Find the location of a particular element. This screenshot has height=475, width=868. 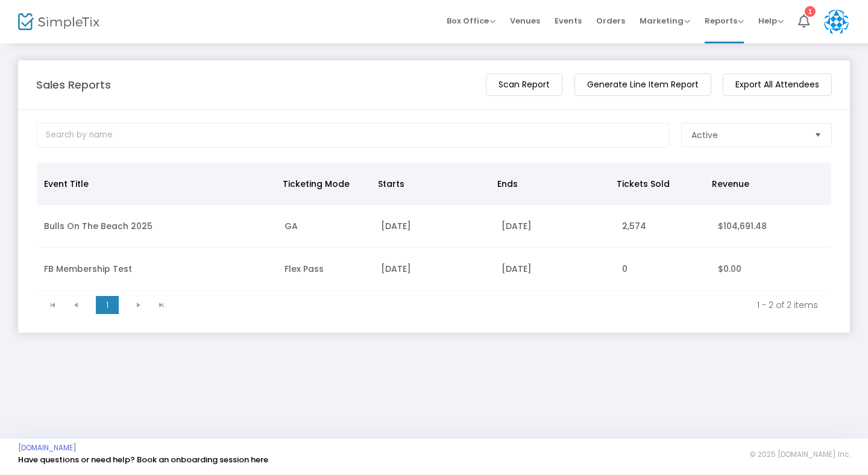

span: Marketing is located at coordinates (664, 20).